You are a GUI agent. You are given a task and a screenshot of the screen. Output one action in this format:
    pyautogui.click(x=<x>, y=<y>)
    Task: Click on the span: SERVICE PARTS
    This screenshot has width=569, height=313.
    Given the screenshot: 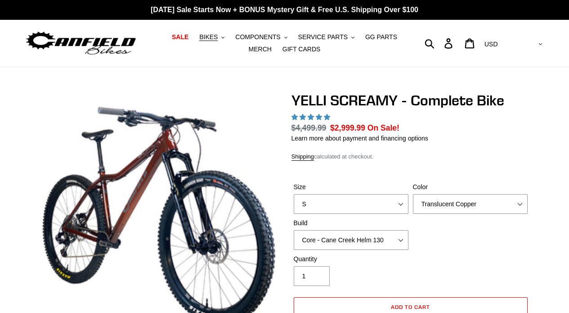 What is the action you would take?
    pyautogui.click(x=323, y=37)
    